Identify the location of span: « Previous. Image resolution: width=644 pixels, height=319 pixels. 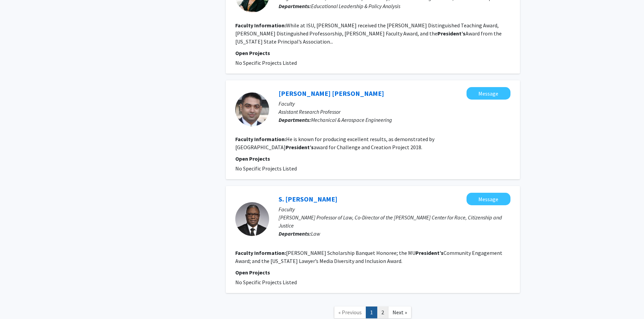
(350, 312).